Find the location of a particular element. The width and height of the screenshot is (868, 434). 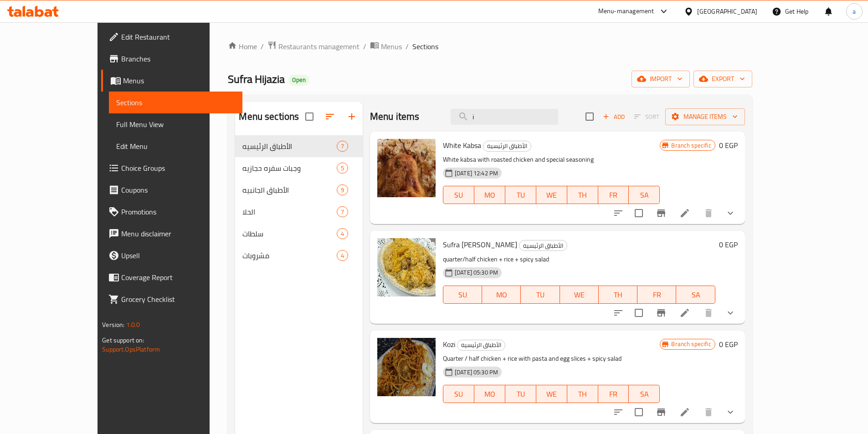

div: مشروبات is located at coordinates (289, 256).